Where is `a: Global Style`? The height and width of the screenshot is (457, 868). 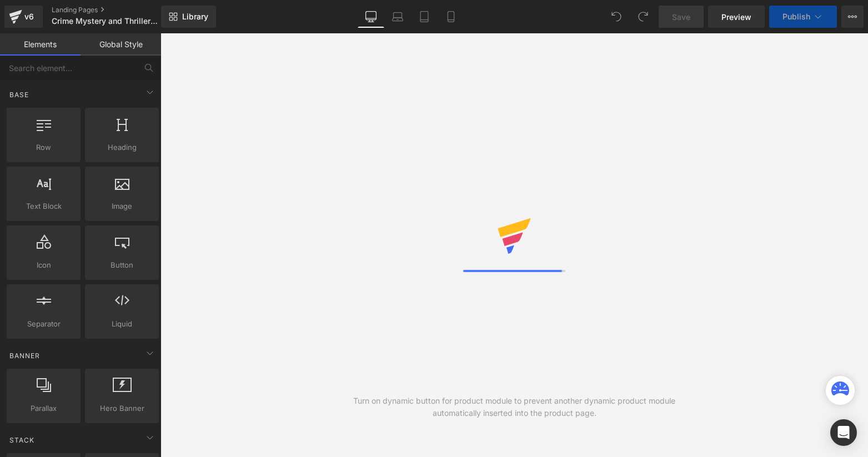
a: Global Style is located at coordinates (121, 45).